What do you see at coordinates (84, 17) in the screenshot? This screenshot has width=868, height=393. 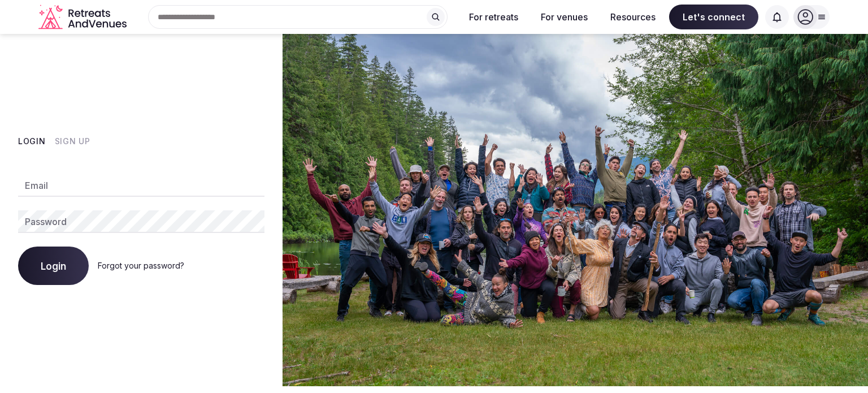 I see `svg: Retreats and Venues company logo` at bounding box center [84, 17].